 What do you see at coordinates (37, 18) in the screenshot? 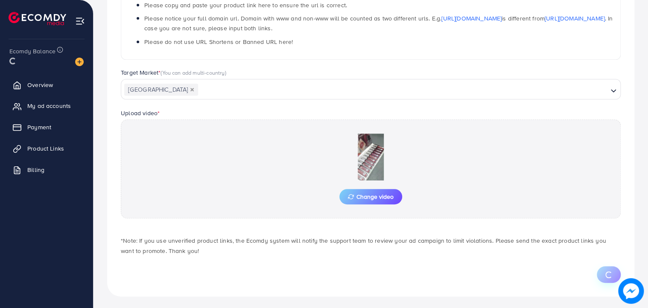
I see `img: logo` at bounding box center [37, 18].